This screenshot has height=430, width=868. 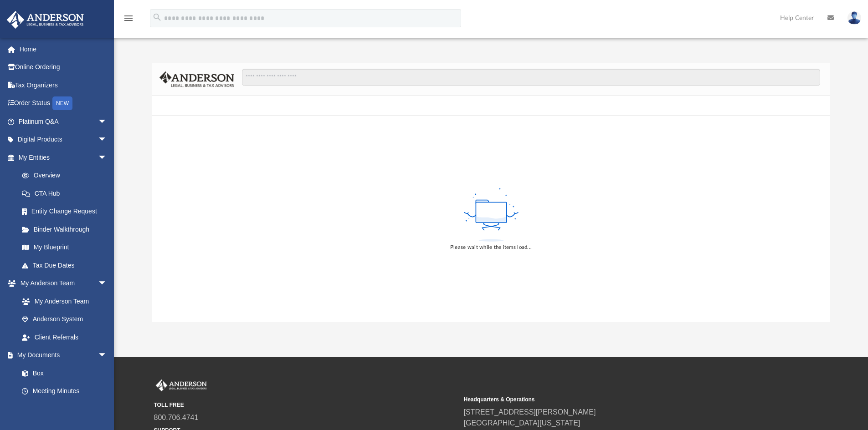 What do you see at coordinates (63, 85) in the screenshot?
I see `a: Tax Organizers` at bounding box center [63, 85].